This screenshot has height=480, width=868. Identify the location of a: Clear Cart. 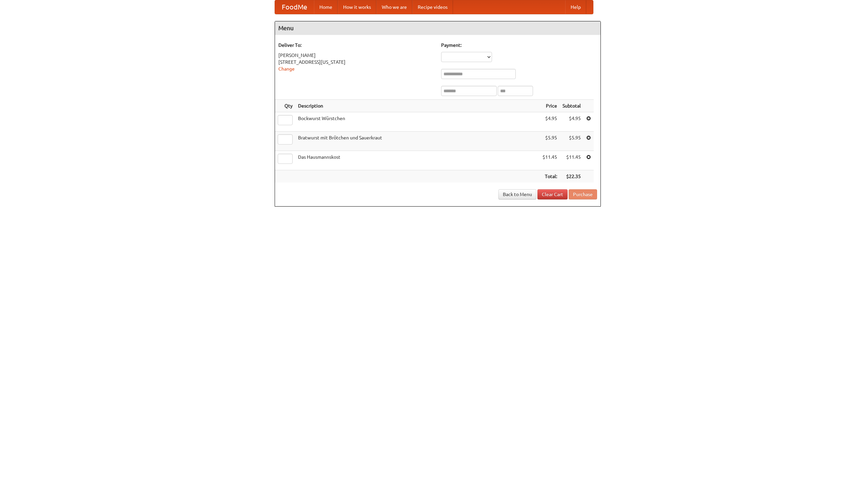
(552, 195).